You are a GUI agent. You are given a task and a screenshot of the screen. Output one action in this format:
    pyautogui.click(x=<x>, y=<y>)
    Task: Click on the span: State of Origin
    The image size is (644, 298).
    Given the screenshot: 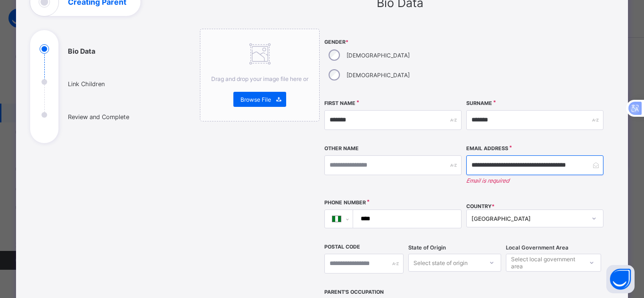 What is the action you would take?
    pyautogui.click(x=427, y=248)
    